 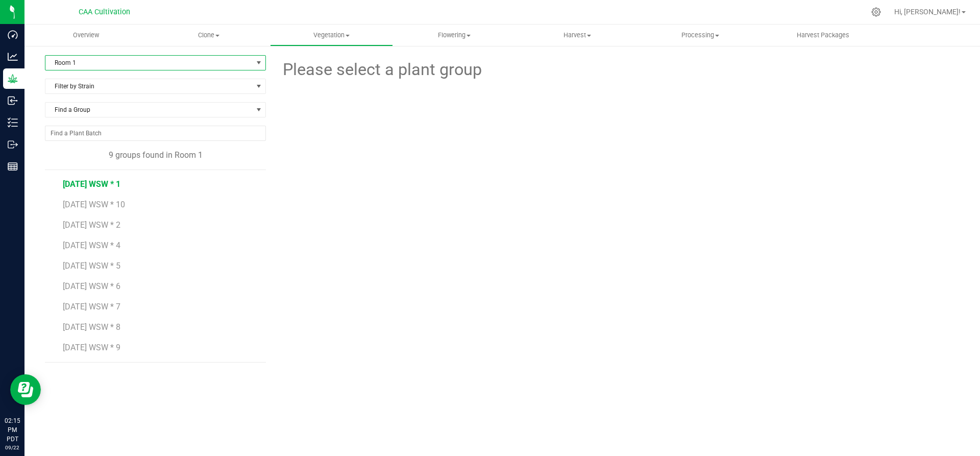 What do you see at coordinates (13, 101) in the screenshot?
I see `inline-svg: Inbound` at bounding box center [13, 101].